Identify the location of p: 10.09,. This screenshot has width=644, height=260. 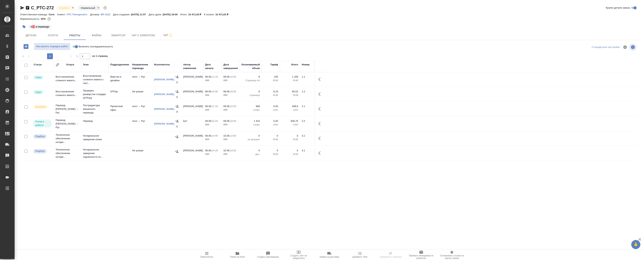
(227, 136).